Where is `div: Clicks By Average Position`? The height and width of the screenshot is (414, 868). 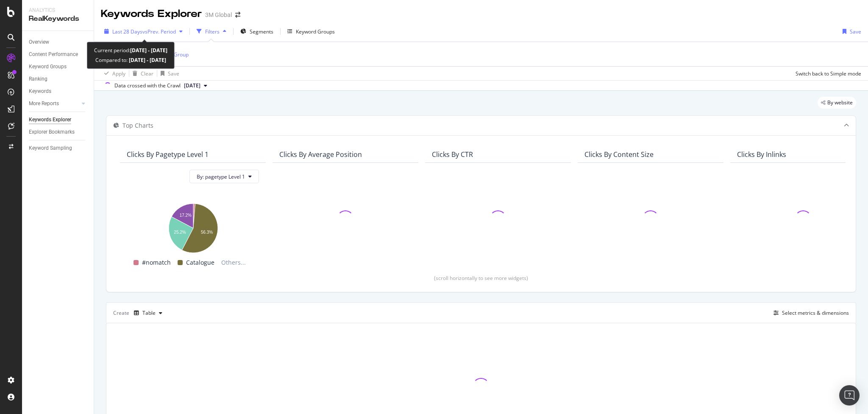
div: Clicks By Average Position is located at coordinates (320, 154).